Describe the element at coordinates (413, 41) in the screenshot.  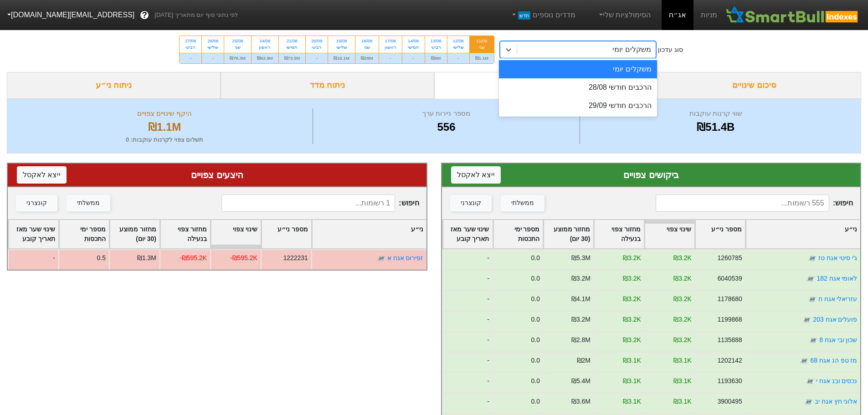
I see `div: 14/08` at that location.